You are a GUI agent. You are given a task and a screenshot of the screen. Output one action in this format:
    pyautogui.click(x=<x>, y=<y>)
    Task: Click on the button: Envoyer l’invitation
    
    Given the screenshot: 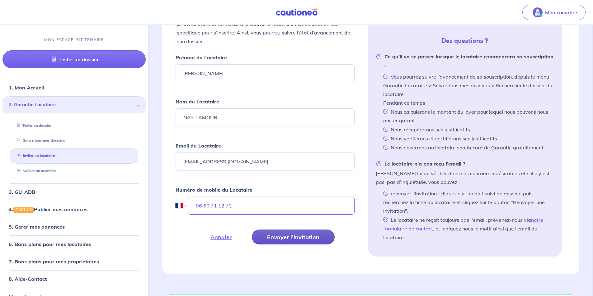 What is the action you would take?
    pyautogui.click(x=293, y=237)
    